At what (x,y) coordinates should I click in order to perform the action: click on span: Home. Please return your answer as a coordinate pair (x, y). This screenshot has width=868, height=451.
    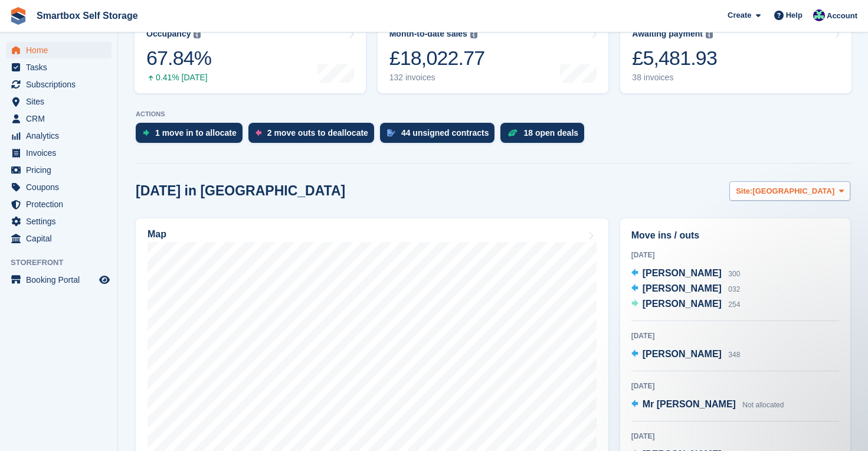
    Looking at the image, I should click on (62, 50).